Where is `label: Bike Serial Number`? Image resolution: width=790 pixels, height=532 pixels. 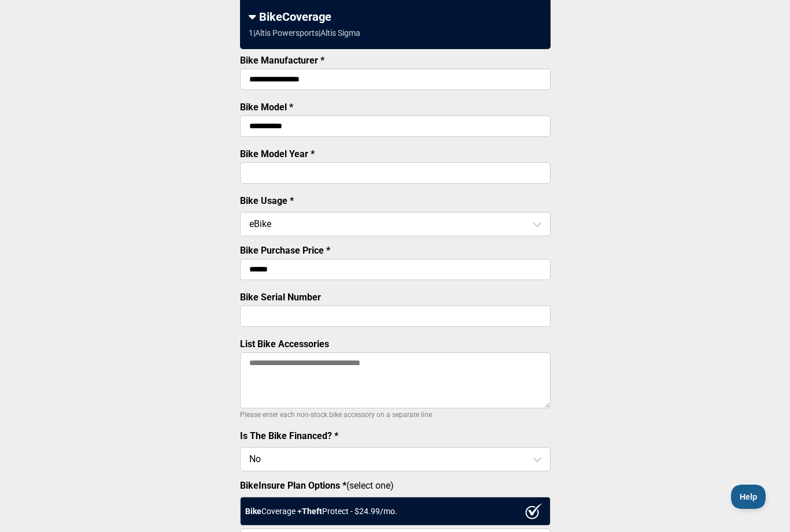 label: Bike Serial Number is located at coordinates (280, 297).